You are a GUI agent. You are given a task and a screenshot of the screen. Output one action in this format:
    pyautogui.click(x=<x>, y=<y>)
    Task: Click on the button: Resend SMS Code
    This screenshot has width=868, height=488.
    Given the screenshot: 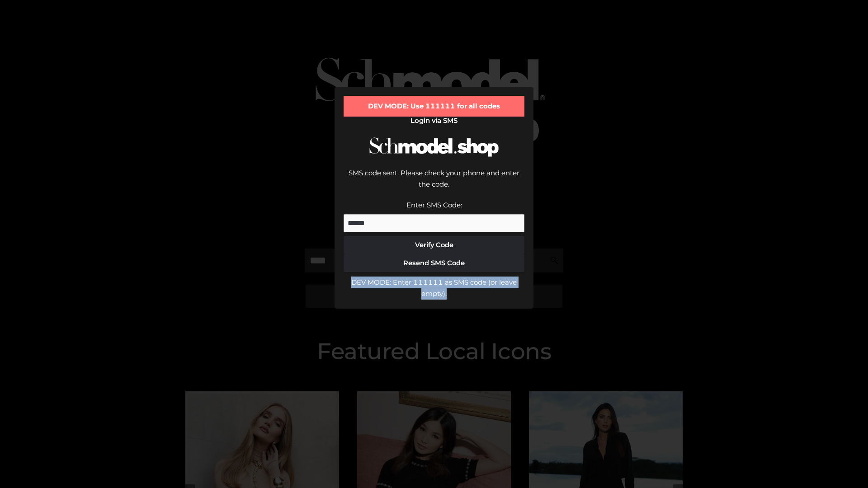 What is the action you would take?
    pyautogui.click(x=434, y=263)
    